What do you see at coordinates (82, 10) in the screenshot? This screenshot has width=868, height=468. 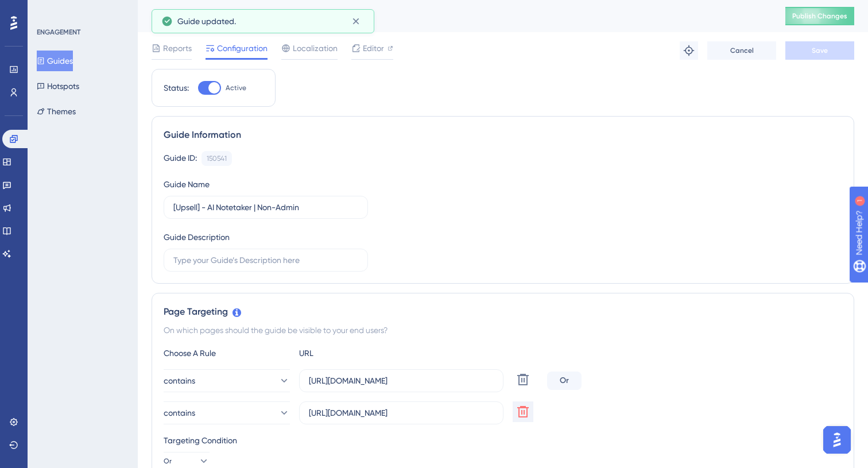 I see `div: 1` at bounding box center [82, 10].